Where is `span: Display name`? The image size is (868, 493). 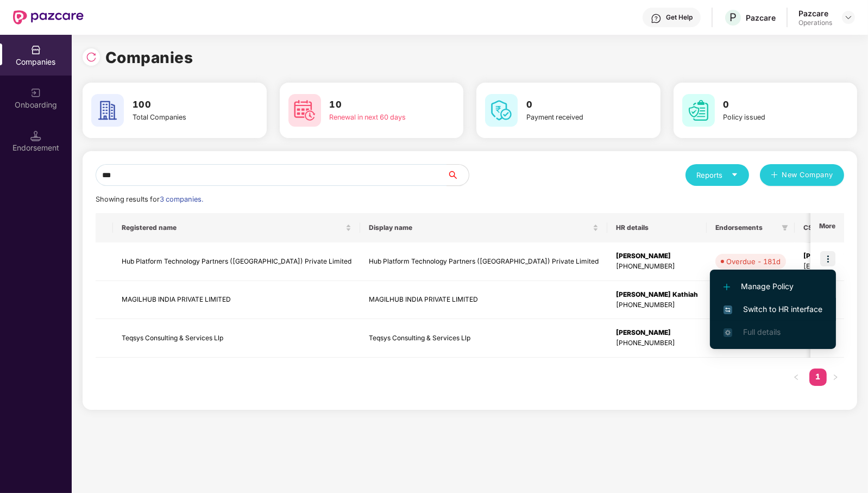
span: Display name is located at coordinates (480, 227).